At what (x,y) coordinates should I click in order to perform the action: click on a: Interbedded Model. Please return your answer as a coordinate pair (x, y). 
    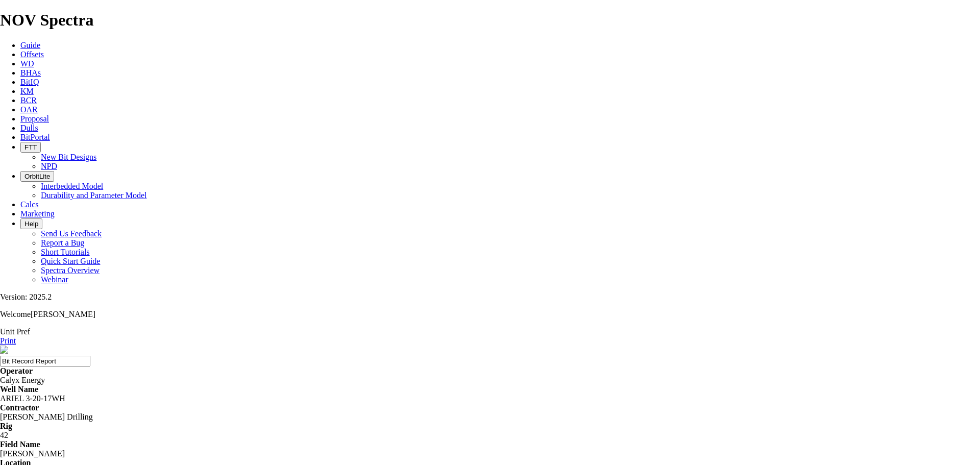
    Looking at the image, I should click on (72, 186).